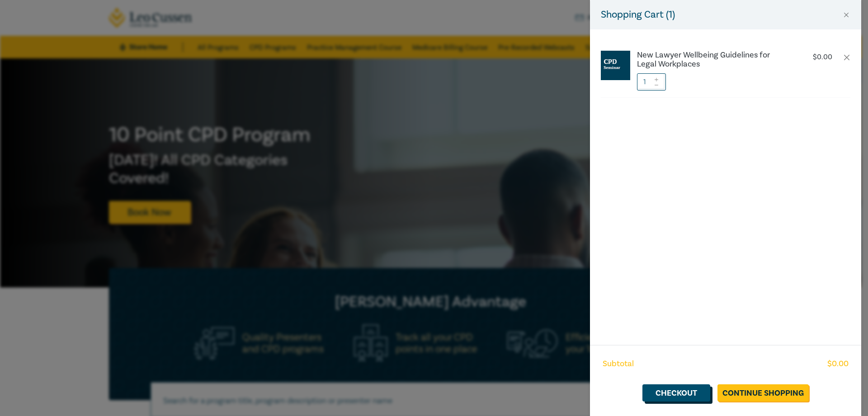  Describe the element at coordinates (822, 57) in the screenshot. I see `p: $ 0.00` at that location.